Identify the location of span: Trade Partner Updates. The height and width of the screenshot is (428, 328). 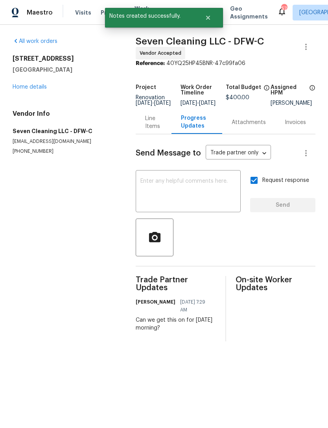
(175, 284).